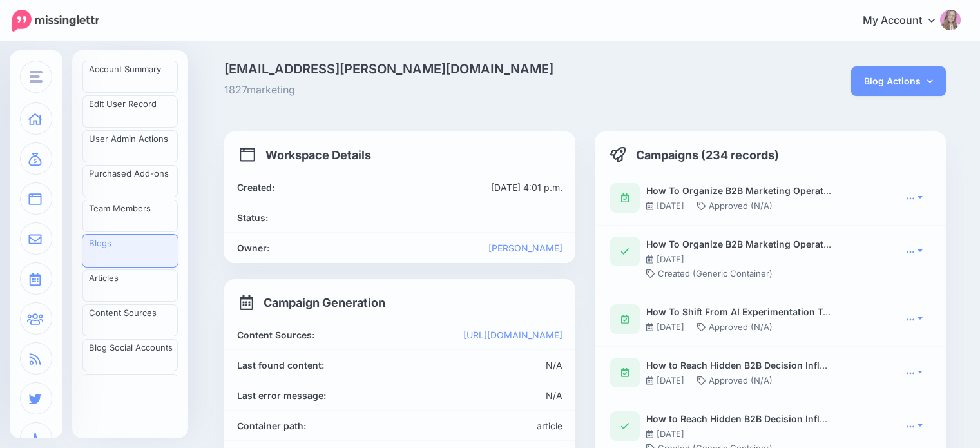 The width and height of the screenshot is (980, 448). Describe the element at coordinates (713, 273) in the screenshot. I see `li: Created (Generic Container)` at that location.